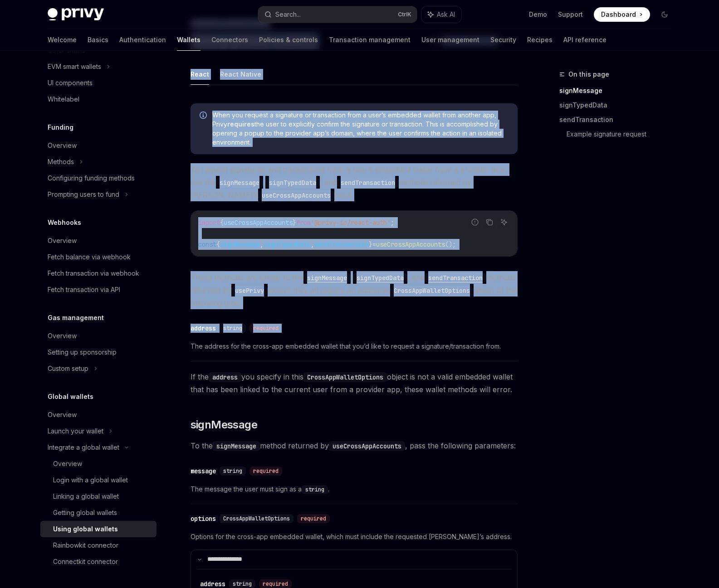 This screenshot has height=588, width=719. What do you see at coordinates (99, 562) in the screenshot?
I see `a: Connectkit connector` at bounding box center [99, 562].